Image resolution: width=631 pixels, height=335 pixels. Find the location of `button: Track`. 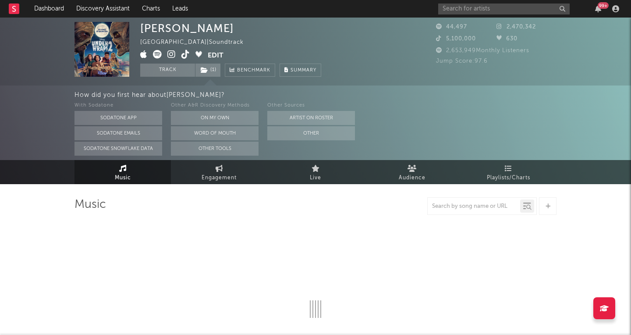

button: Track is located at coordinates (167, 70).